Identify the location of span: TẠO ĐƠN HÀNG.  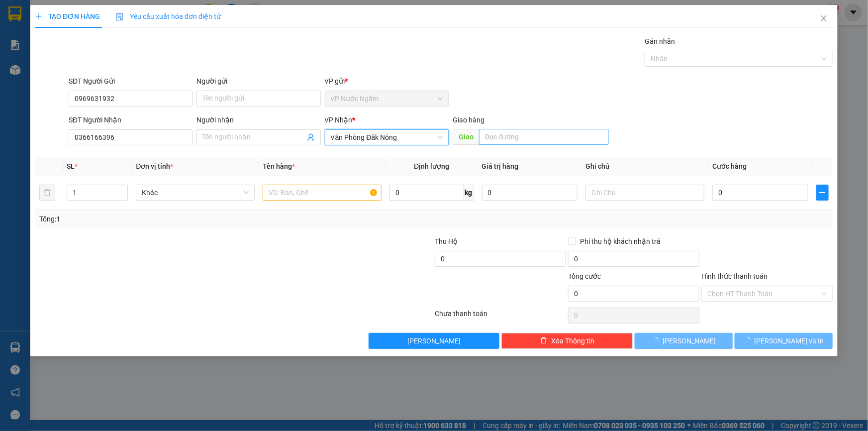
(67, 17).